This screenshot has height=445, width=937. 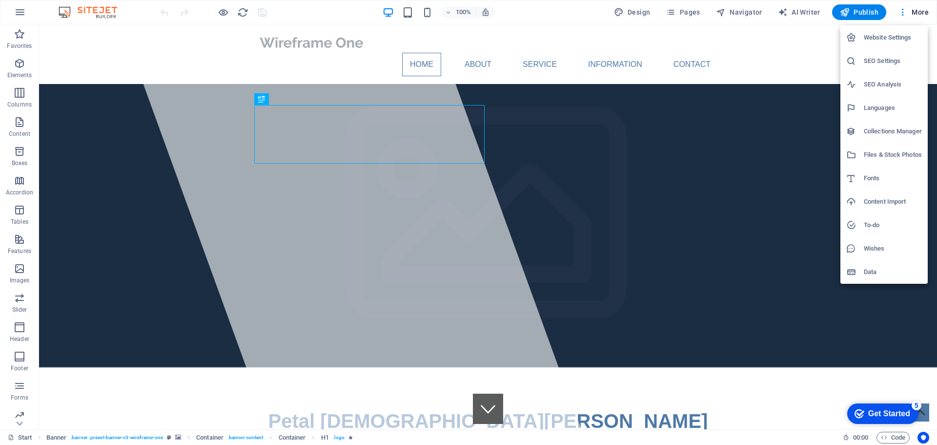 I want to click on h6: Wishes, so click(x=893, y=249).